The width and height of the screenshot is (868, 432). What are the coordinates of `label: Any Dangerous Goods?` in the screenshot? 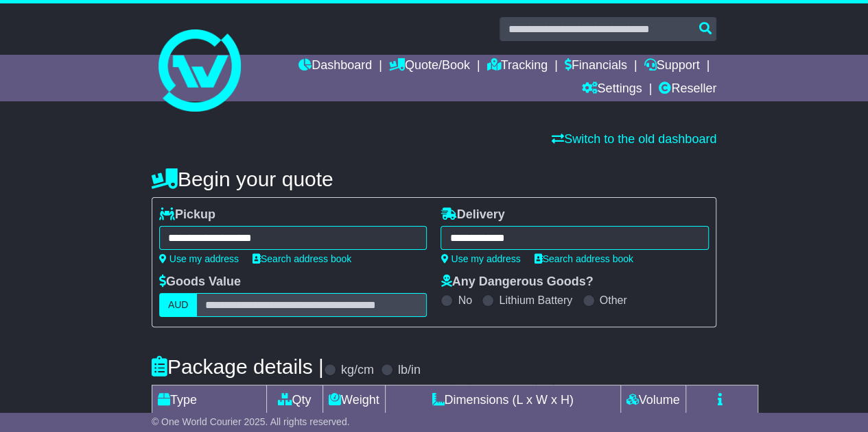 It's located at (516, 283).